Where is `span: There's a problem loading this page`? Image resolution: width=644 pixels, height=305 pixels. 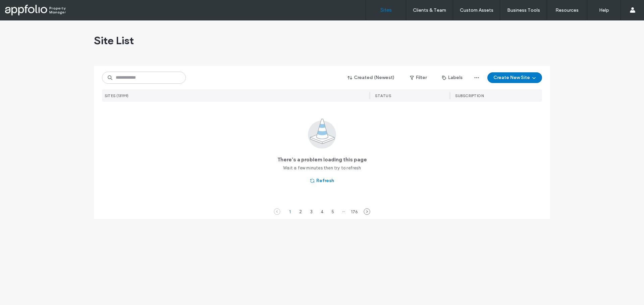
span: There's a problem loading this page is located at coordinates (322, 160).